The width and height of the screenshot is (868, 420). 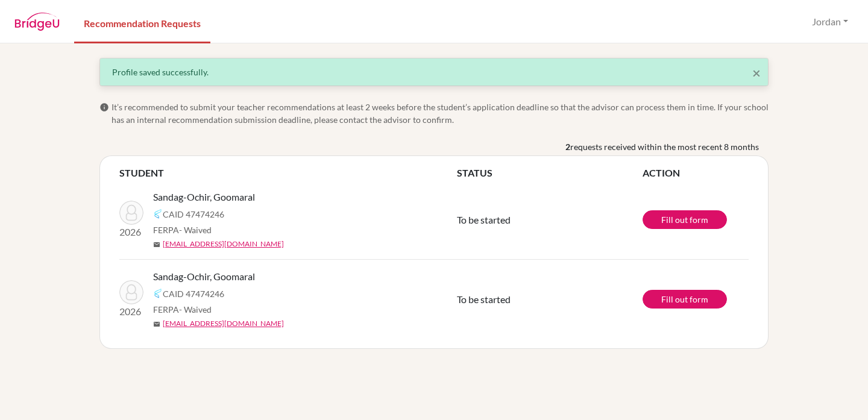 What do you see at coordinates (830, 22) in the screenshot?
I see `button: Jordan` at bounding box center [830, 22].